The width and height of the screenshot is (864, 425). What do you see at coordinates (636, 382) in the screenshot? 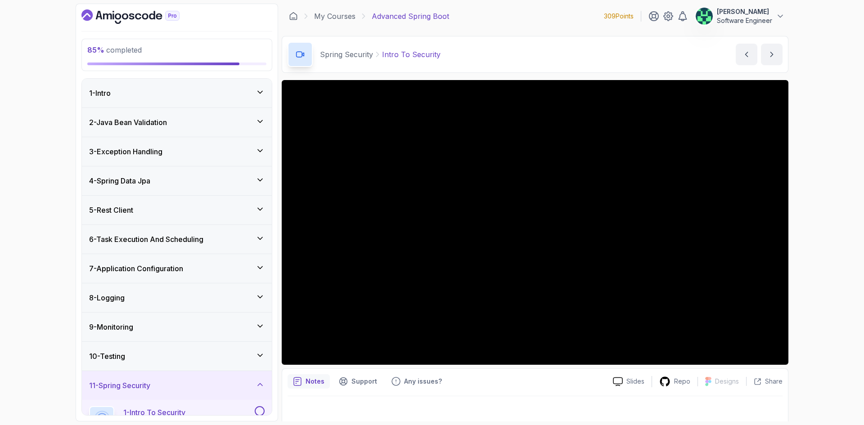
I see `p: Slides` at bounding box center [636, 382].